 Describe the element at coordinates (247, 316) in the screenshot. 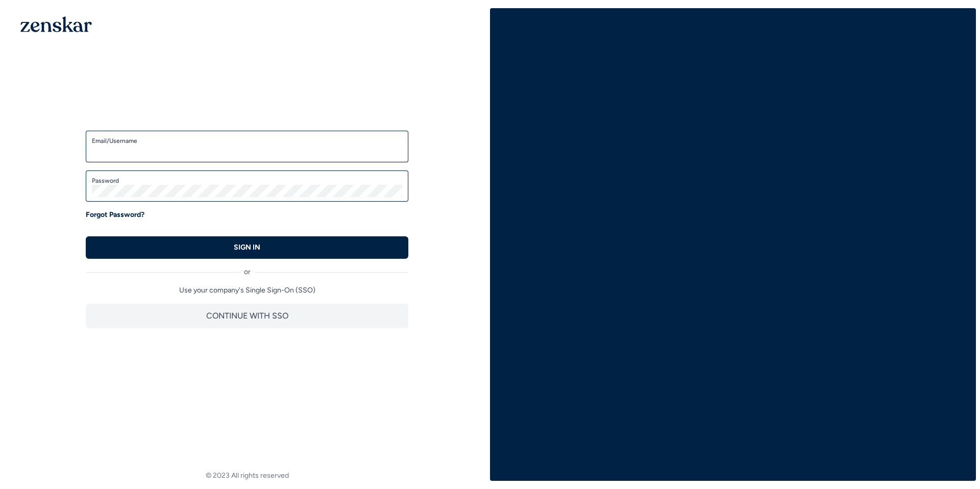

I see `button: CONTINUE WITH SSO` at that location.